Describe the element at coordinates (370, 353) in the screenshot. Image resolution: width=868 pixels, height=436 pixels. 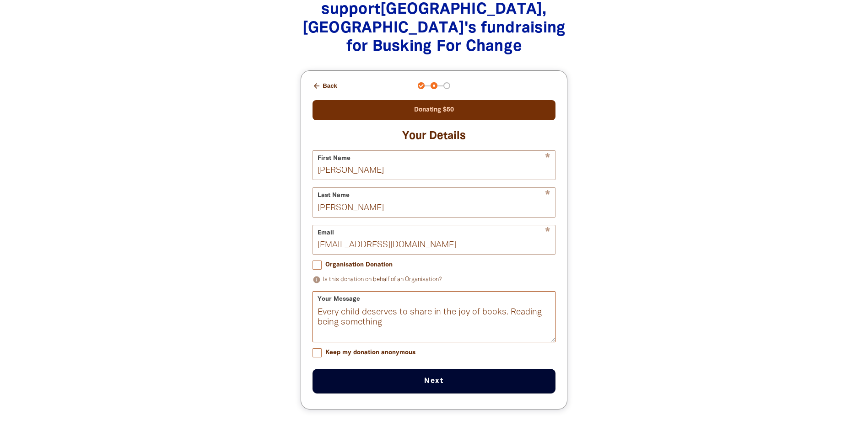
I see `span: Keep my donation anonymous` at that location.